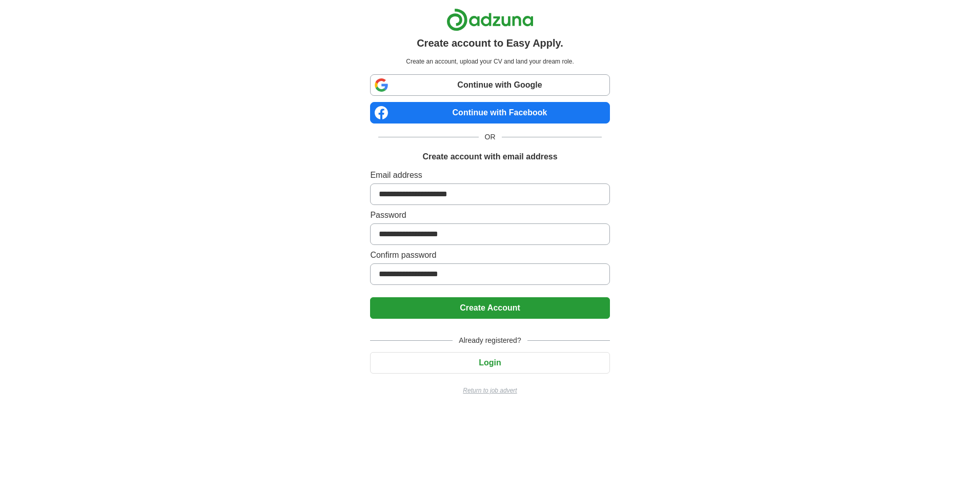  I want to click on p: Return to job advert, so click(490, 390).